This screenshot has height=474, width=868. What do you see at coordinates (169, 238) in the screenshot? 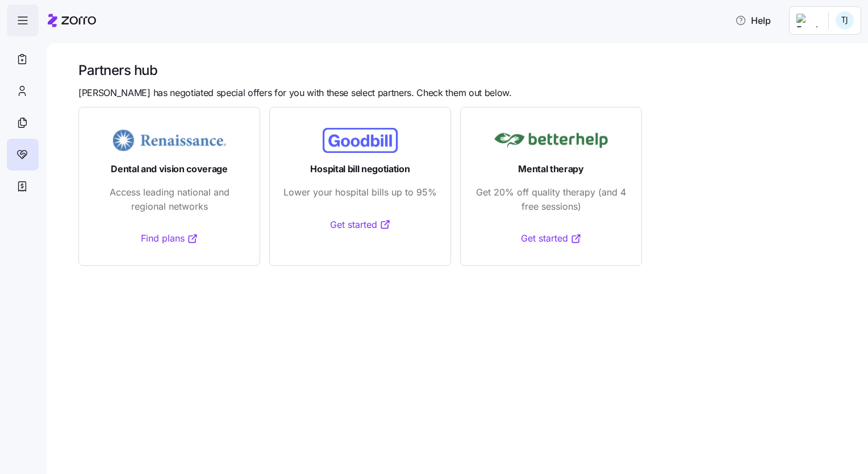
I see `a: Find plans` at bounding box center [169, 238].